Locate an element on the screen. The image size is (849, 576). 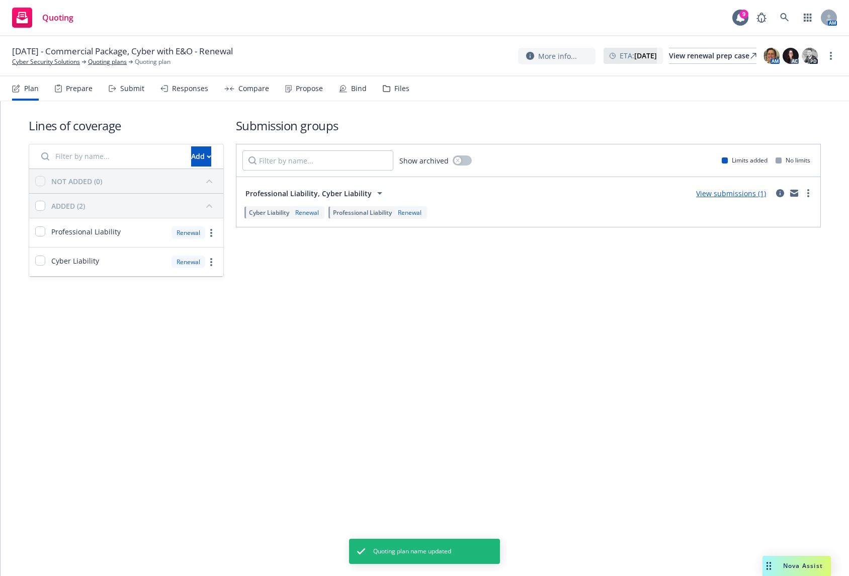
span: ETA : is located at coordinates (638, 55).